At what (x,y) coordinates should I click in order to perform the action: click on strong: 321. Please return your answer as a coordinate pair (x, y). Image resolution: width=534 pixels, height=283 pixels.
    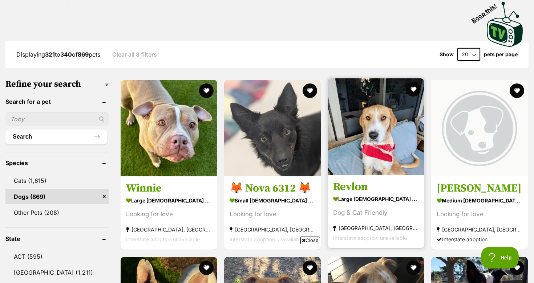
    Looking at the image, I should click on (50, 55).